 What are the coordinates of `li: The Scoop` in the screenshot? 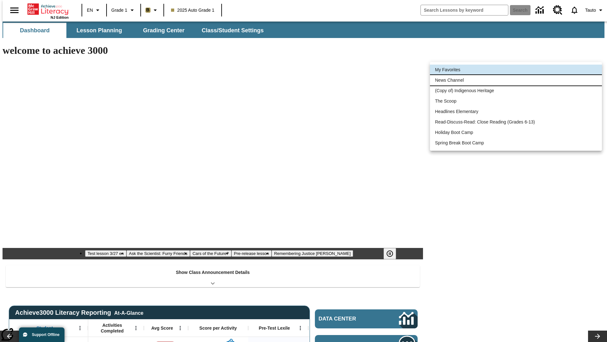 It's located at (516, 101).